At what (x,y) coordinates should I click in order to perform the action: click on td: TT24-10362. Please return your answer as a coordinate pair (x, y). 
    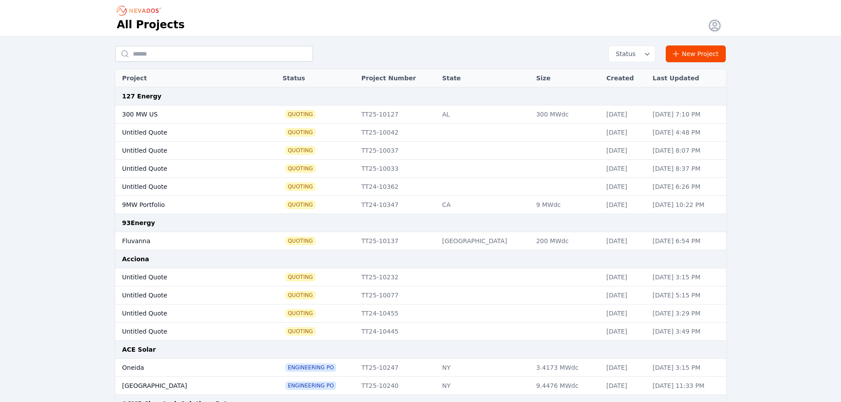
    Looking at the image, I should click on (397, 187).